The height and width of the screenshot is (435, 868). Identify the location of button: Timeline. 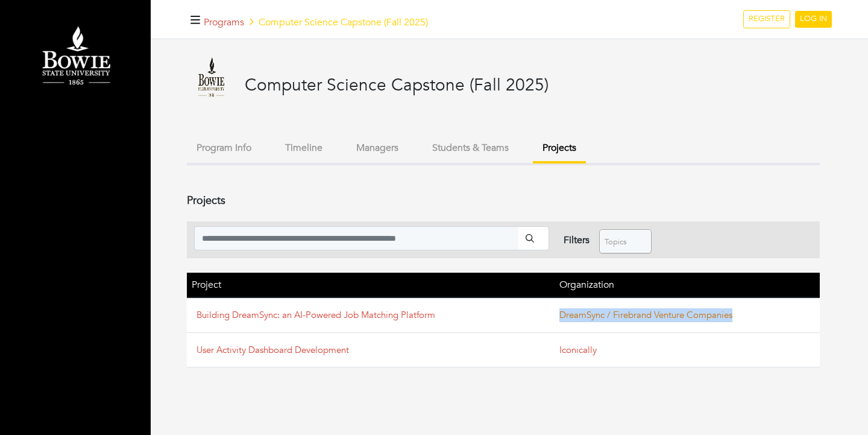
(304, 148).